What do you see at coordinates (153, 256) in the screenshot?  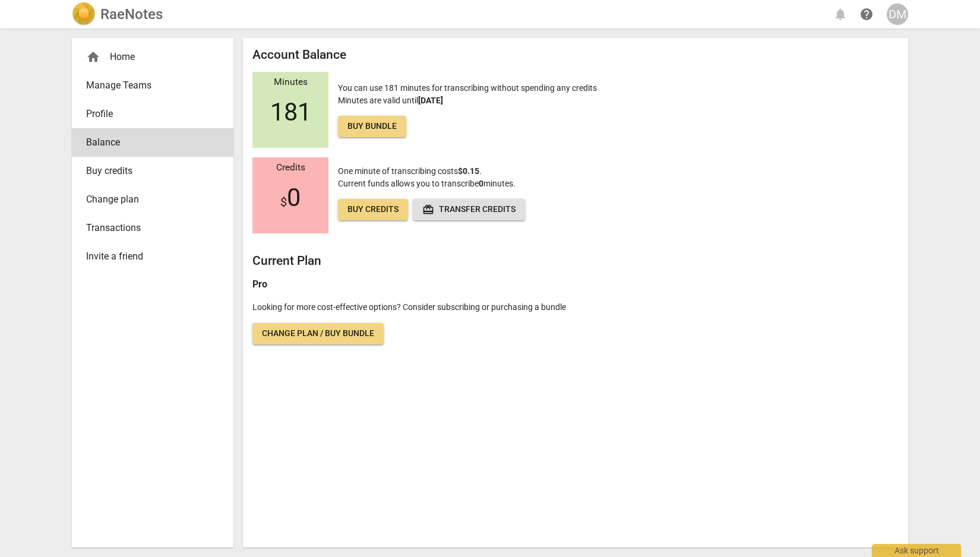 I see `a: Invite a friend` at bounding box center [153, 256].